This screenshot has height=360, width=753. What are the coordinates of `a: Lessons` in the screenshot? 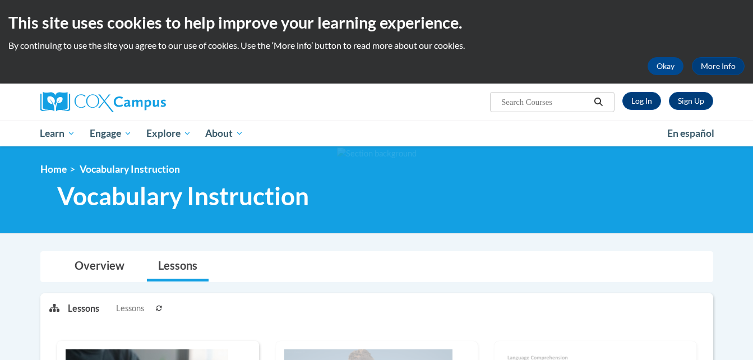 It's located at (178, 266).